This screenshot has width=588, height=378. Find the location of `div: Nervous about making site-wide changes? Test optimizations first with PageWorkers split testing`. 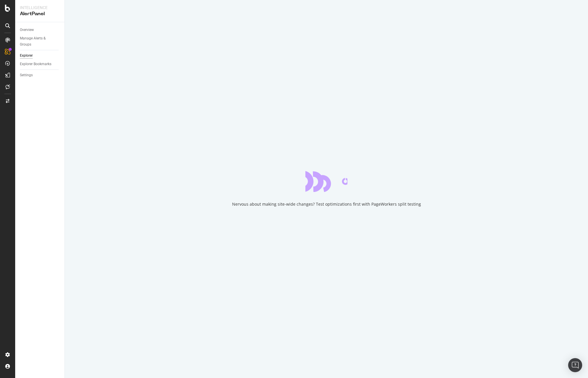

div: Nervous about making site-wide changes? Test optimizations first with PageWorkers split testing is located at coordinates (327, 204).